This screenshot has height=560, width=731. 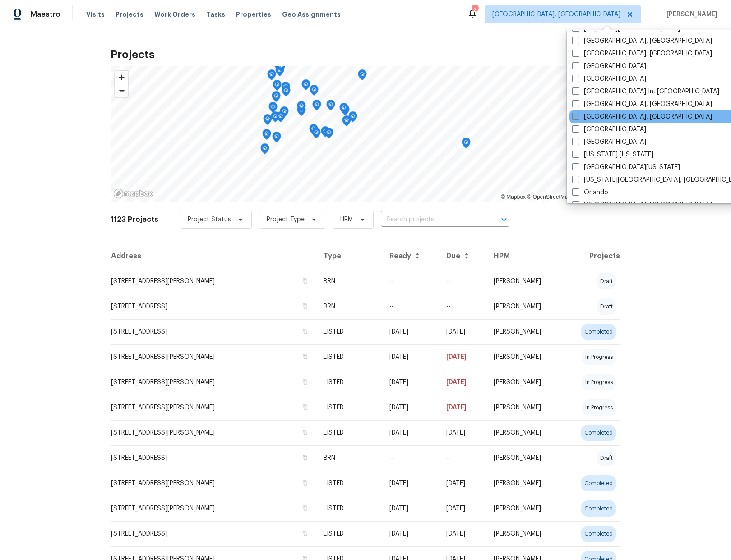 What do you see at coordinates (214, 256) in the screenshot?
I see `th: Address` at bounding box center [214, 256].